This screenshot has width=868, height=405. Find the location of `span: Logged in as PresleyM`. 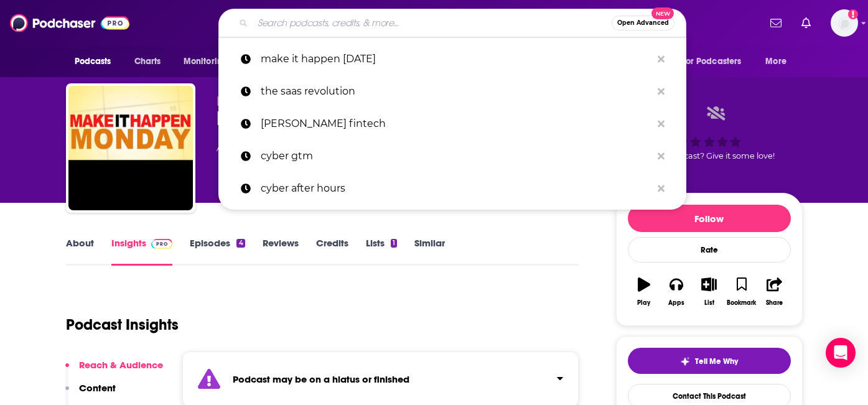

span: Logged in as PresleyM is located at coordinates (844, 23).